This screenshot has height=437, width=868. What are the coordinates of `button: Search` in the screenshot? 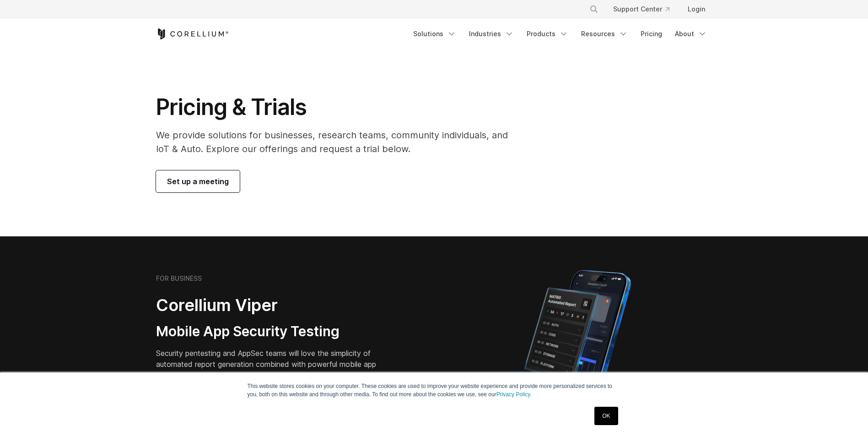 It's located at (594, 9).